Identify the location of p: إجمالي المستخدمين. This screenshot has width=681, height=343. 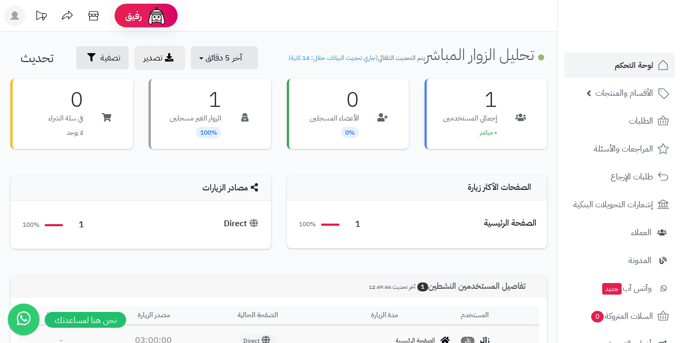
(470, 118).